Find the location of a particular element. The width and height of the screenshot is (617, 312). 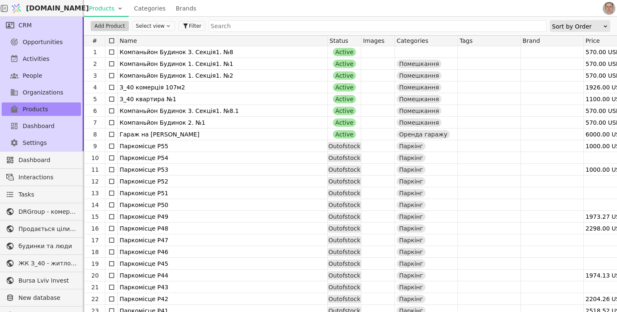

div: 19 is located at coordinates (95, 264).